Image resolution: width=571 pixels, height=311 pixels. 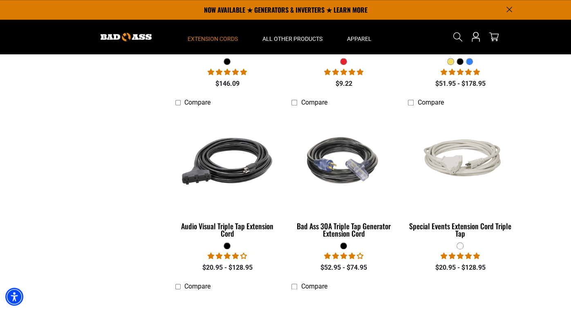 What do you see at coordinates (344, 256) in the screenshot?
I see `span: 4.00 stars` at bounding box center [344, 256].